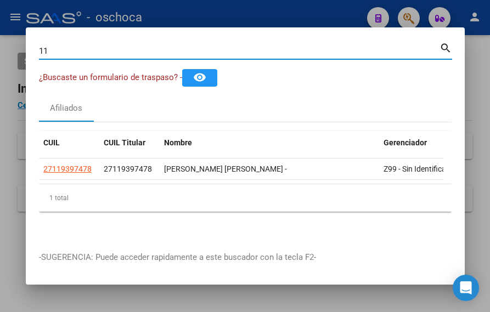 The width and height of the screenshot is (490, 312). Describe the element at coordinates (124, 143) in the screenshot. I see `span: CUIL Titular` at that location.